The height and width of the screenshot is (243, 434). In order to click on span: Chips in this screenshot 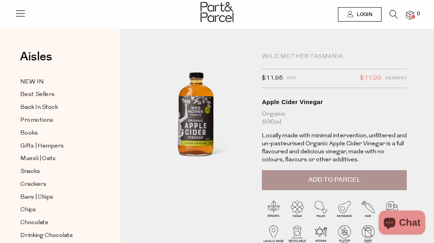, I will do `click(28, 210)`.